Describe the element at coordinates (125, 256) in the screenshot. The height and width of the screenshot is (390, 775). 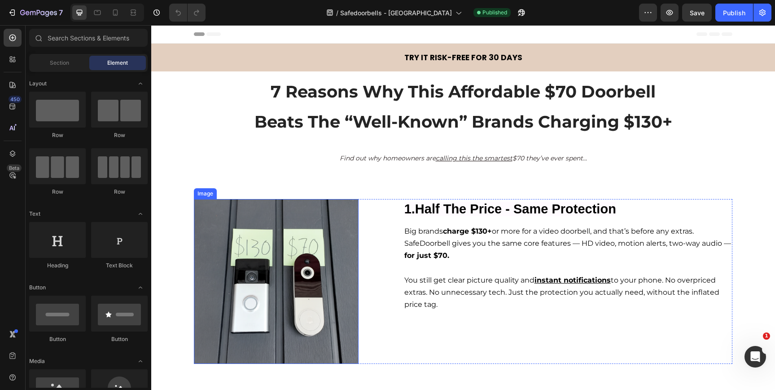
I see `img: gempages_570336046982628576-6715f819-38e6-4736-8a30-4fd14c5af4ae.png` at that location.